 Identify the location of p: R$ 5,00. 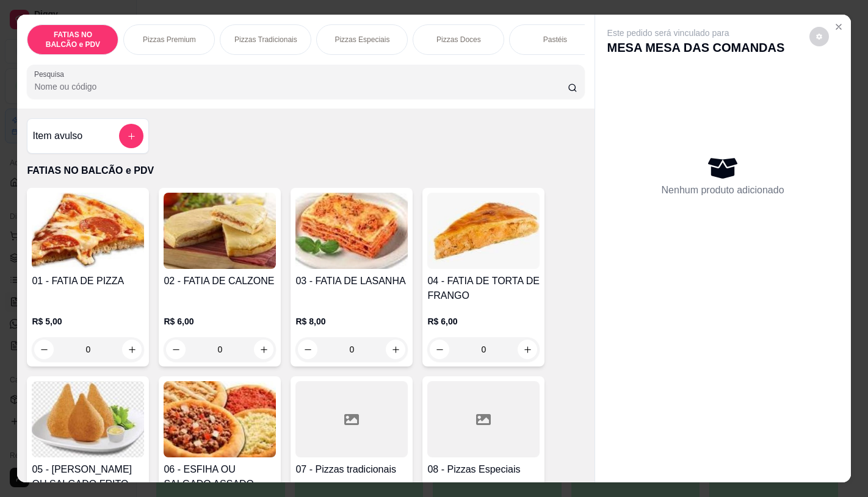
(88, 321).